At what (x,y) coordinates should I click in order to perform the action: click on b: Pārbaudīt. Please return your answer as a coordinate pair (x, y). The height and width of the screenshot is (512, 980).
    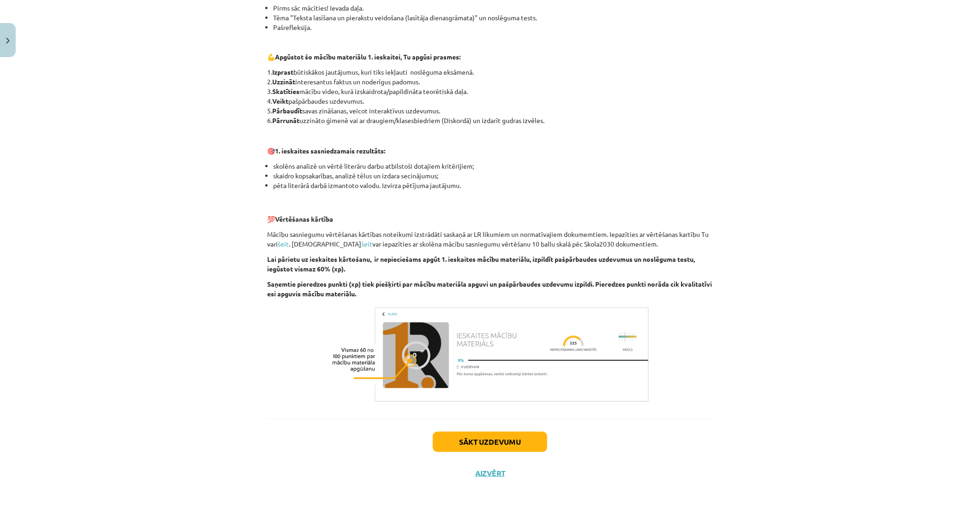
    Looking at the image, I should click on (287, 110).